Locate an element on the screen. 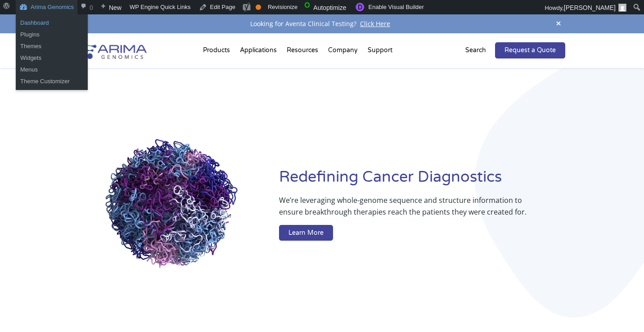  a: Theme Customizer is located at coordinates (52, 82).